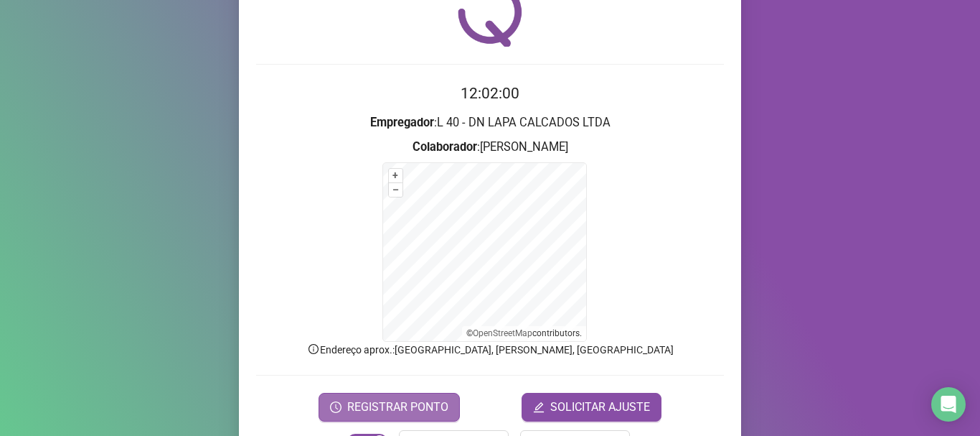 The image size is (980, 436). I want to click on span: REGISTRAR PONTO, so click(397, 407).